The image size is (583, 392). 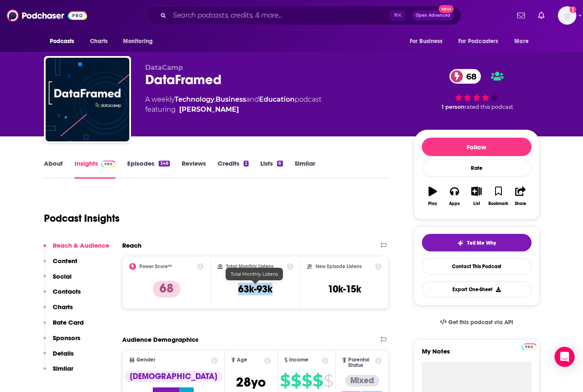 I want to click on button: Reach & Audience, so click(x=76, y=249).